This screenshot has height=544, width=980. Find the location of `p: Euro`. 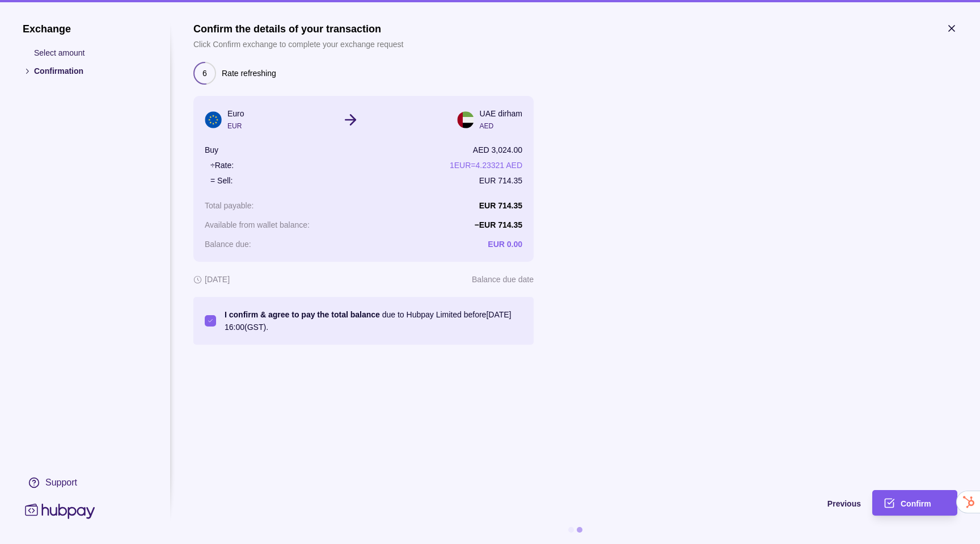

p: Euro is located at coordinates (236, 113).